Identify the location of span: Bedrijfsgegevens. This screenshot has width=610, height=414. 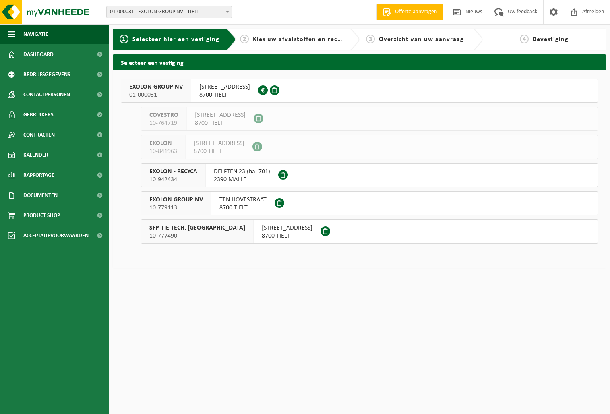
(47, 74).